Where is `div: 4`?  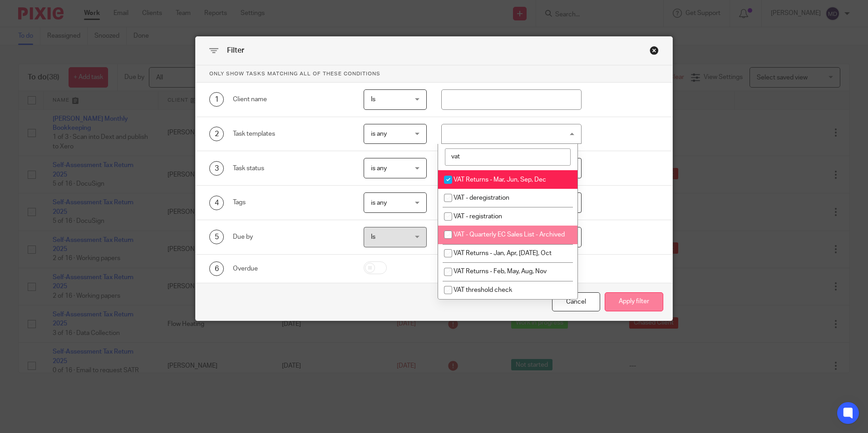 div: 4 is located at coordinates (217, 203).